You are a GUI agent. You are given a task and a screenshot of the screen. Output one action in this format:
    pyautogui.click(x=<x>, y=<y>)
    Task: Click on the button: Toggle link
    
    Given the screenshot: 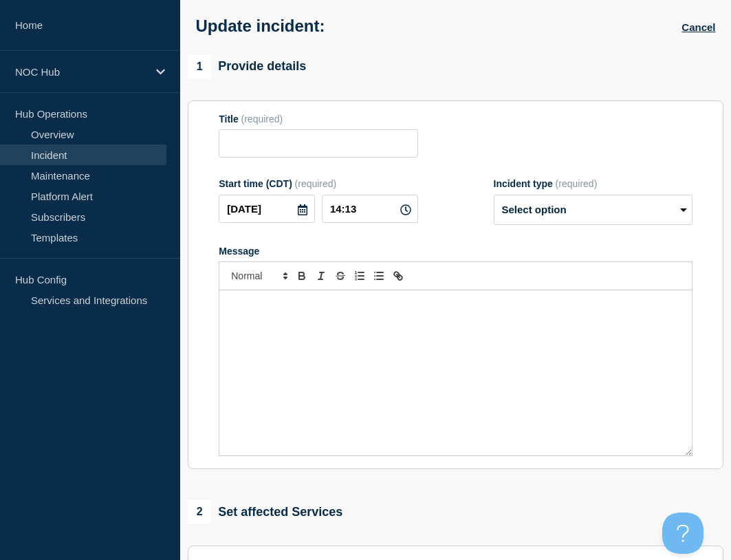 What is the action you would take?
    pyautogui.click(x=398, y=276)
    